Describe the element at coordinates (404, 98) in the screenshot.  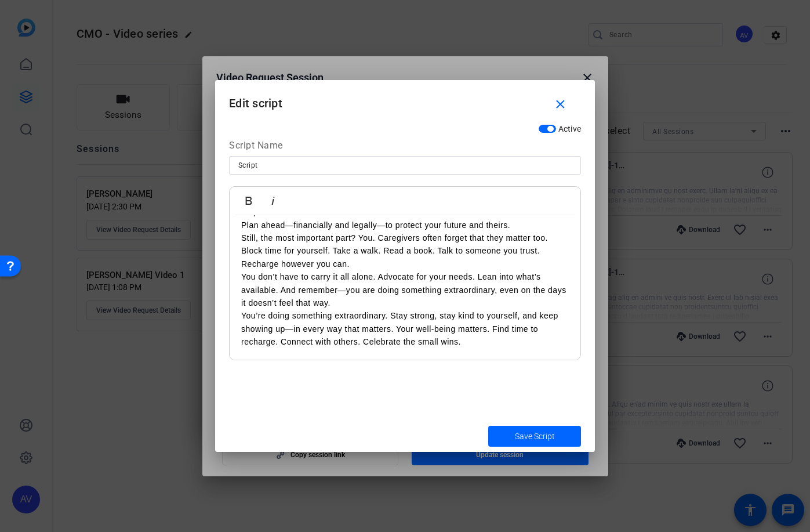
I see `h1: Edit script` at that location.